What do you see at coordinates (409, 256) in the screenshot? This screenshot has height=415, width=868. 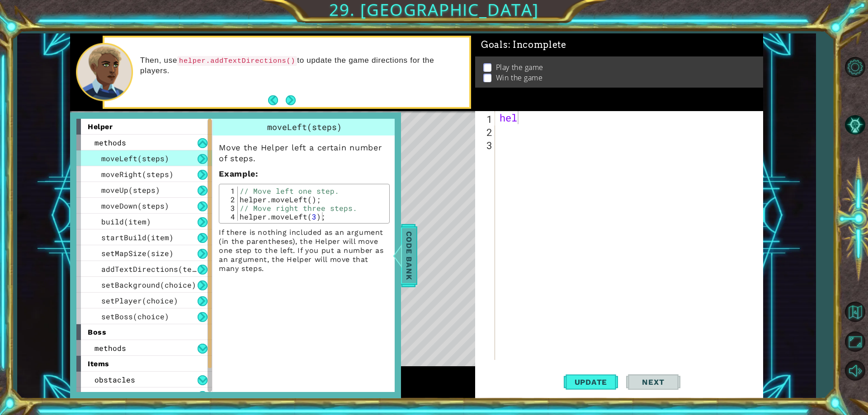 I see `span: Code Bank` at bounding box center [409, 256].